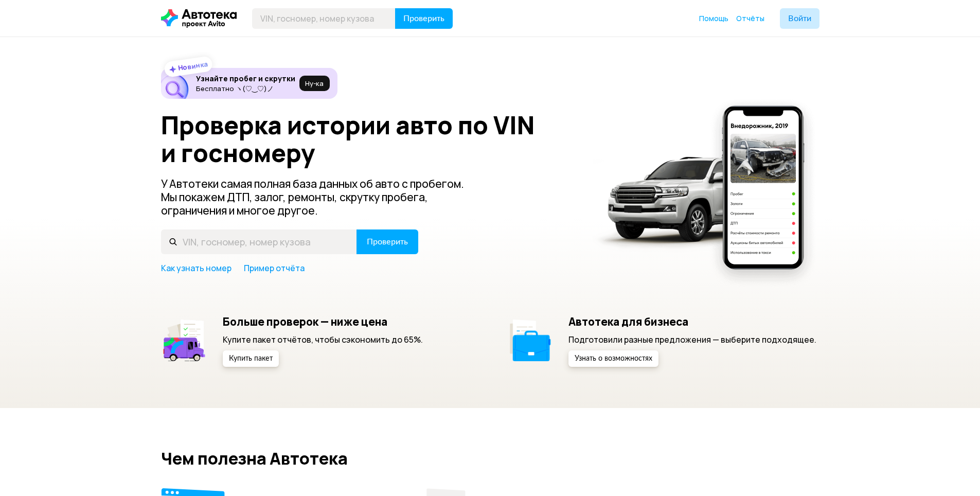  I want to click on span: Войти, so click(799, 18).